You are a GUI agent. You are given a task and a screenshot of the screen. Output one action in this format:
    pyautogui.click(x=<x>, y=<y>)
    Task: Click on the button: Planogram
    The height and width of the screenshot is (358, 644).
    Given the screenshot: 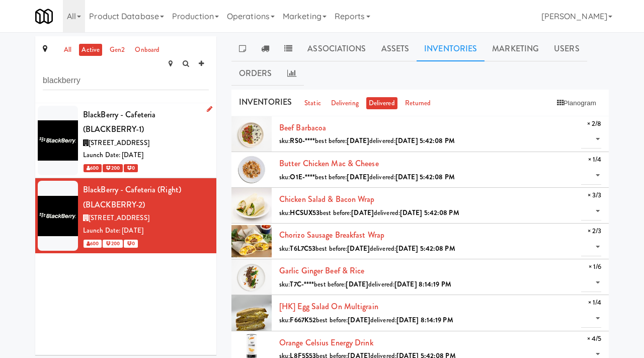 What is the action you would take?
    pyautogui.click(x=576, y=103)
    